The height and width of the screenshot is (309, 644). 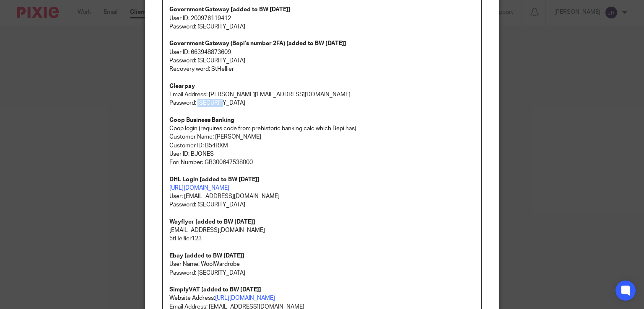 I want to click on p: 5tHe!!ier123, so click(x=322, y=239).